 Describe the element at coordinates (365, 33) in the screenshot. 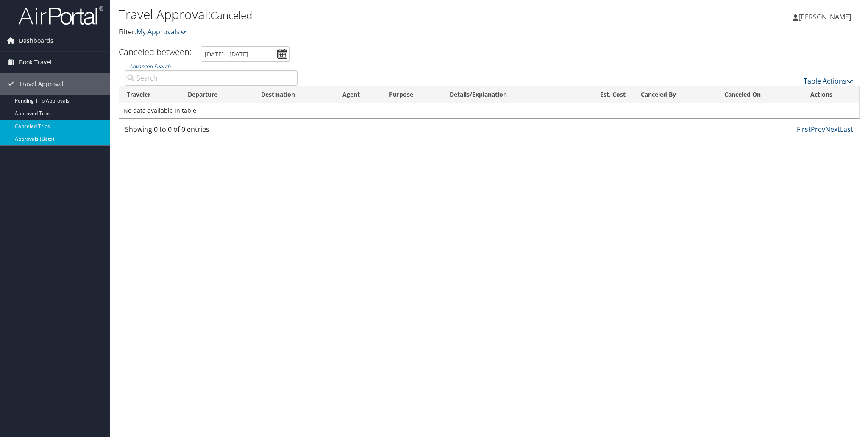

I see `p: Filter:` at that location.